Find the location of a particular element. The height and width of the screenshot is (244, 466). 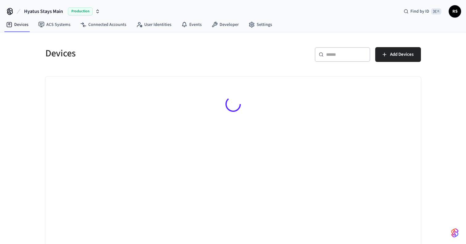

a: Connected Accounts is located at coordinates (103, 25).